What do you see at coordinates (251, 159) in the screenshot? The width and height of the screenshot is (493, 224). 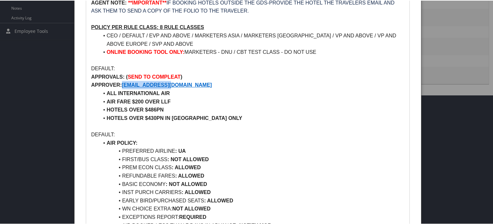 I see `li: FIRST/BUS CLASS` at bounding box center [251, 159].